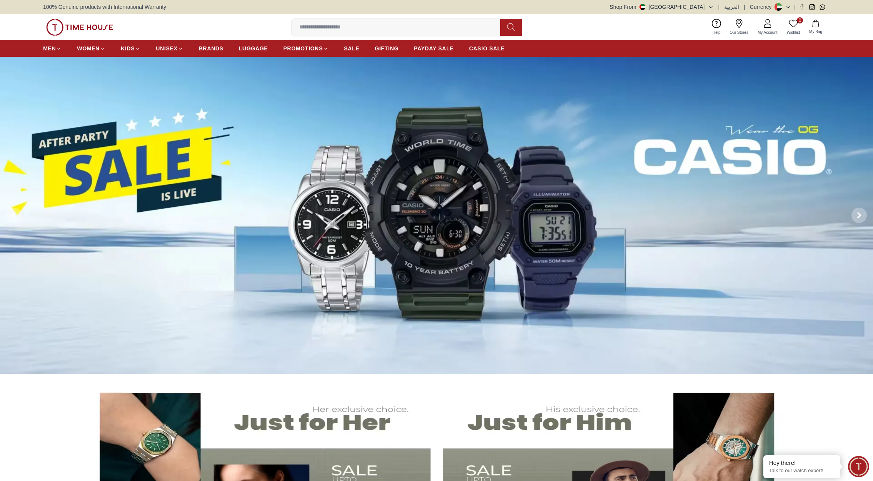 This screenshot has height=481, width=873. What do you see at coordinates (487, 48) in the screenshot?
I see `span: CASIO SALE` at bounding box center [487, 48].